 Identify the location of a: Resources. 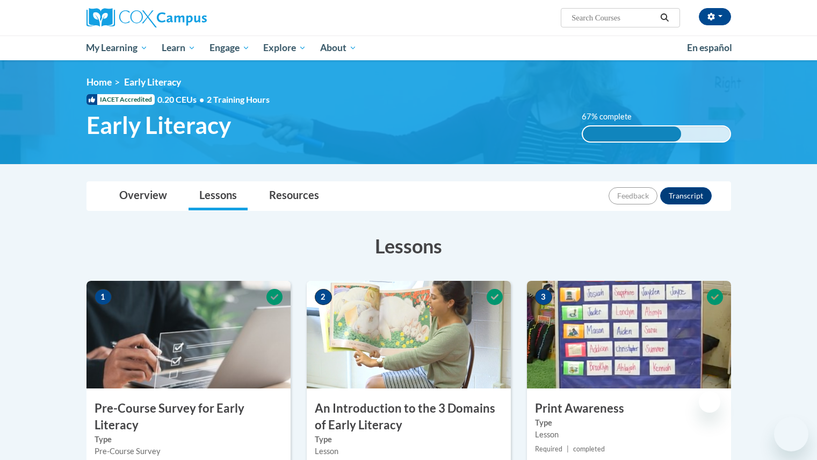
(294, 196).